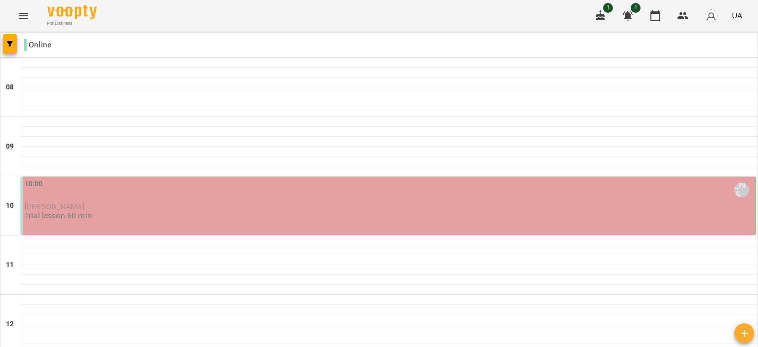 This screenshot has height=347, width=758. What do you see at coordinates (10, 206) in the screenshot?
I see `h6: 10` at bounding box center [10, 206].